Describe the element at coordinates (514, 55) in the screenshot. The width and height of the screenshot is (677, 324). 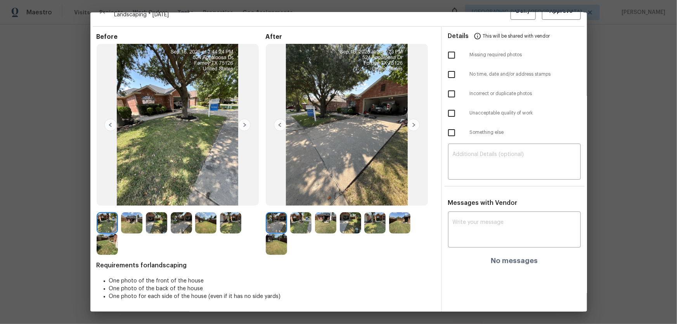
I see `div: Missing required photos` at that location.